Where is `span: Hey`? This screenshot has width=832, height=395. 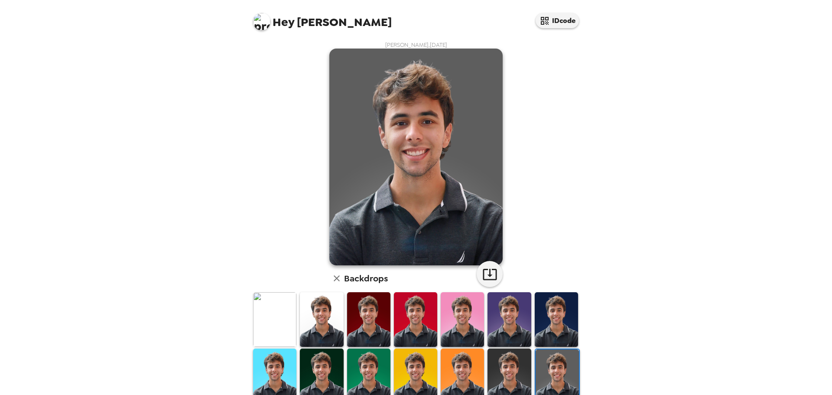 span: Hey is located at coordinates (284, 22).